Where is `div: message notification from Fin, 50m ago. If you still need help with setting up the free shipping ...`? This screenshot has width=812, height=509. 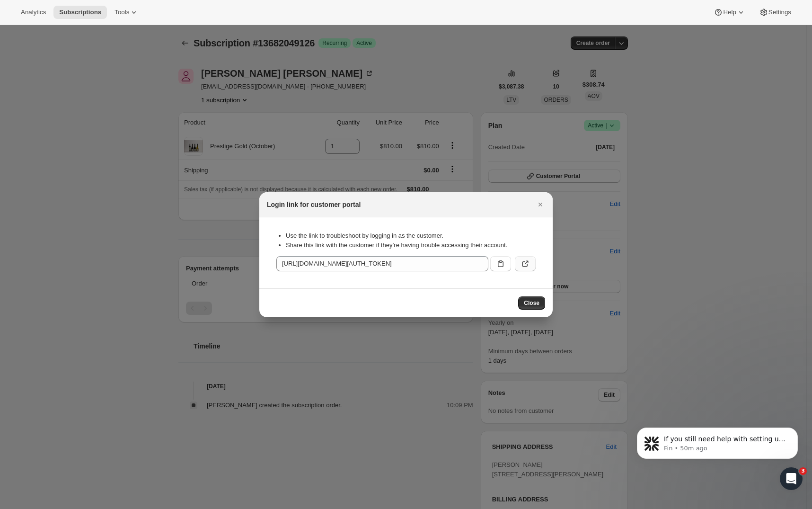
div: message notification from Fin, 50m ago. If you still need help with setting up the free shipping ... is located at coordinates (94, 36).